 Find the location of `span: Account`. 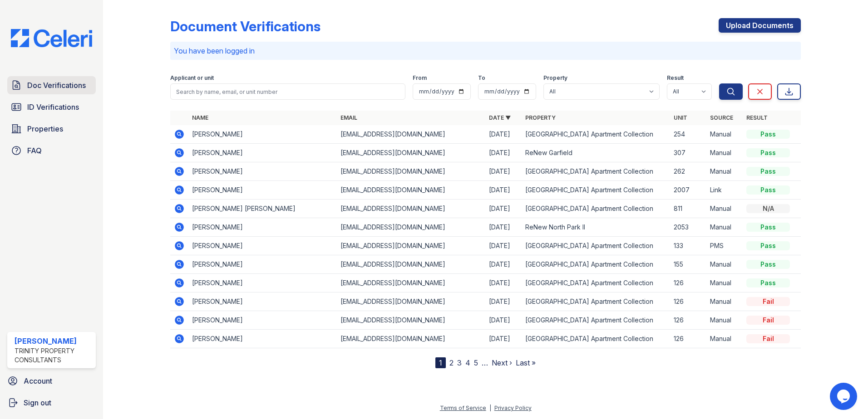

span: Account is located at coordinates (38, 381).